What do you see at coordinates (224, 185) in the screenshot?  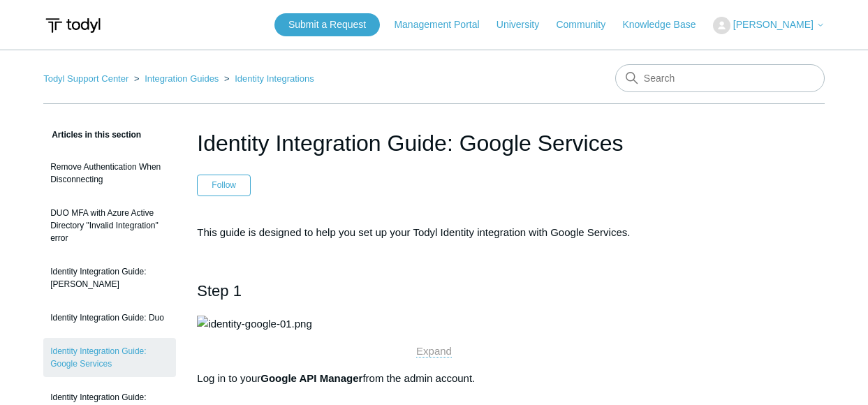 I see `button: Follow Article` at bounding box center [224, 185].